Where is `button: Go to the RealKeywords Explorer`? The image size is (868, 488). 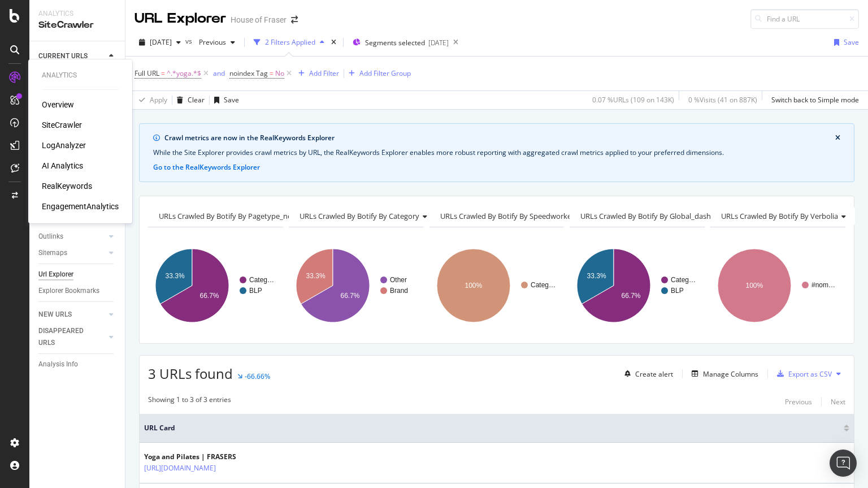
button: Go to the RealKeywords Explorer is located at coordinates (206, 167).